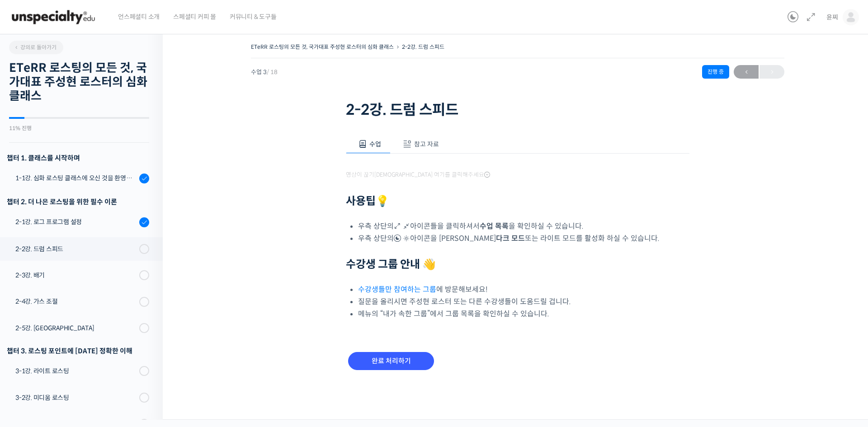 Image resolution: width=868 pixels, height=427 pixels. What do you see at coordinates (79, 129) in the screenshot?
I see `div: 11% 진행` at bounding box center [79, 129].